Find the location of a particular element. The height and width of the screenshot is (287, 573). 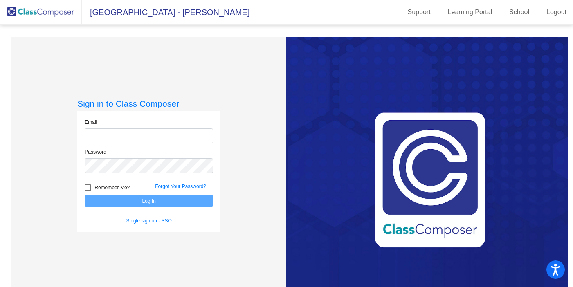

label: Email is located at coordinates (91, 122).